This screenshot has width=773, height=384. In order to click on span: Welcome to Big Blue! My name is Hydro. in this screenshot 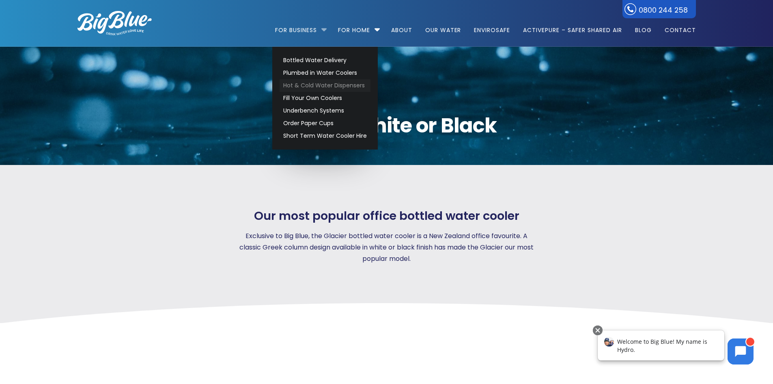, I will do `click(73, 22)`.